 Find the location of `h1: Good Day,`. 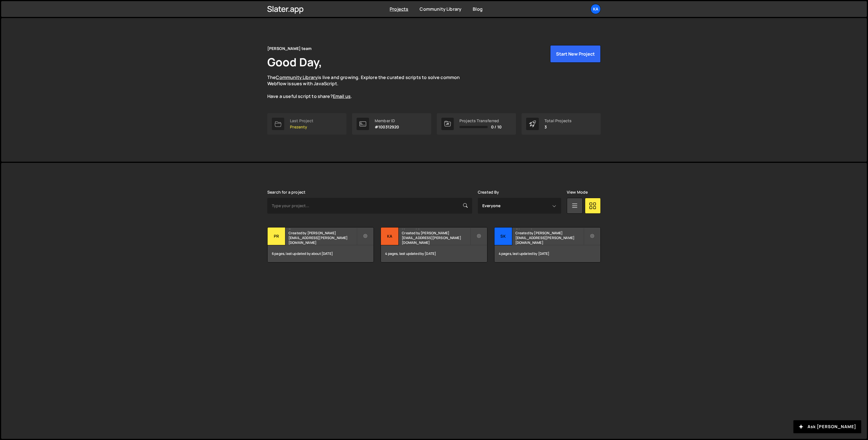

h1: Good Day, is located at coordinates (294, 62).